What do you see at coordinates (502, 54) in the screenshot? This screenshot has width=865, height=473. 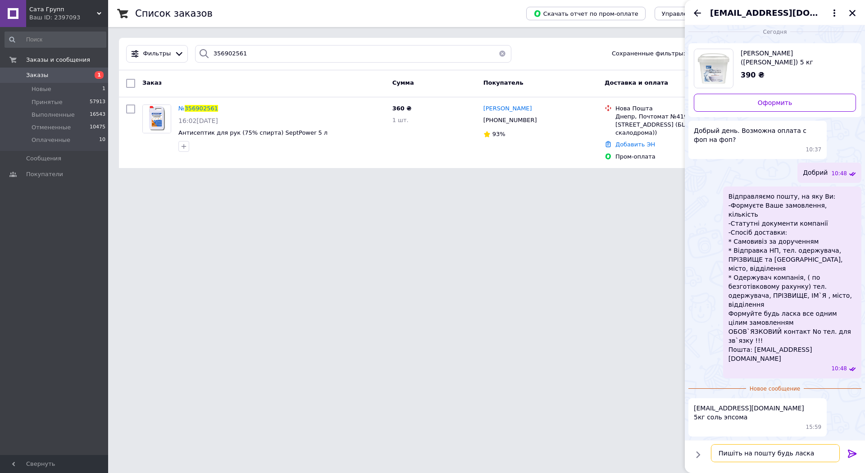 I see `button: Очистить` at bounding box center [502, 54].